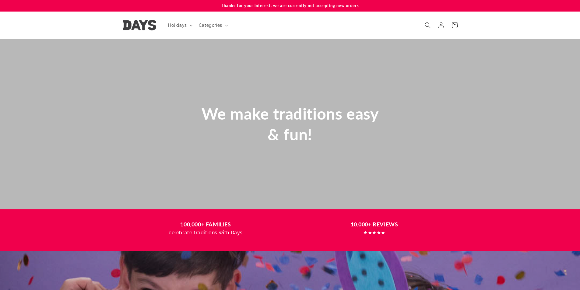 This screenshot has width=580, height=290. Describe the element at coordinates (206, 224) in the screenshot. I see `h3: 100,000+ FAMILIES` at that location.